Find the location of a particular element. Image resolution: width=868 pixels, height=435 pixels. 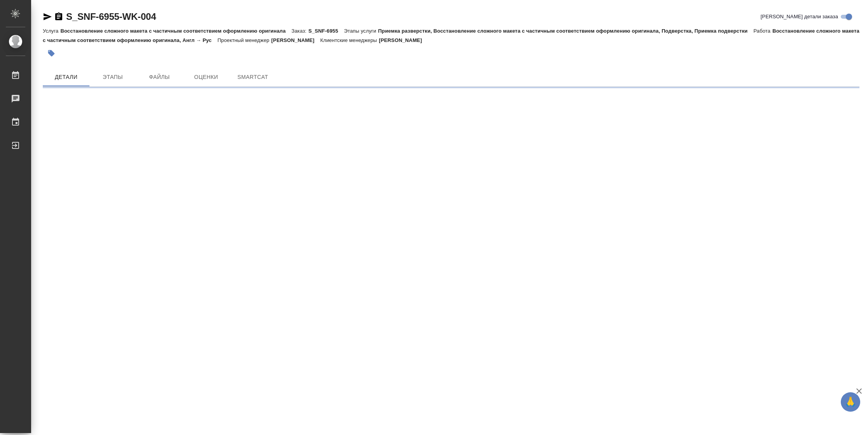

p: Проектный менеджер is located at coordinates (244, 40).